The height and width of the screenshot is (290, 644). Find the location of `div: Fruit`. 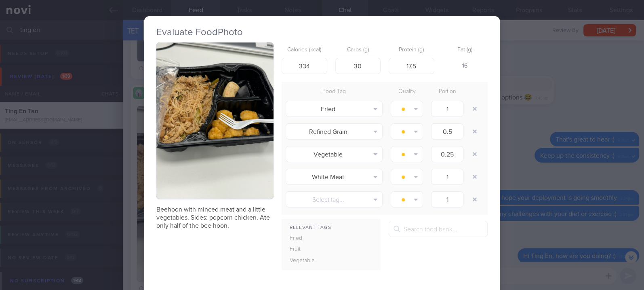

div: Fruit is located at coordinates (307, 250).